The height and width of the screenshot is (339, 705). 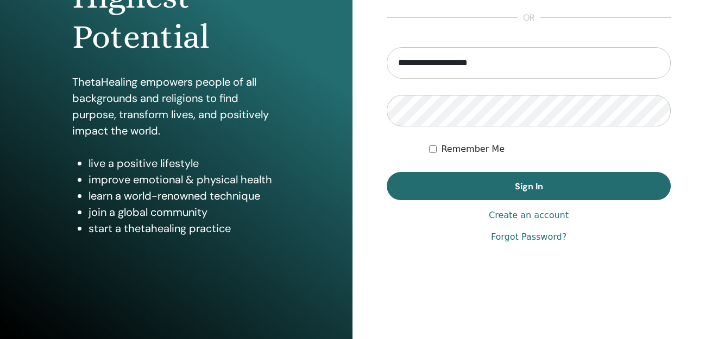 What do you see at coordinates (184, 180) in the screenshot?
I see `li: improve emotional & physical health` at bounding box center [184, 180].